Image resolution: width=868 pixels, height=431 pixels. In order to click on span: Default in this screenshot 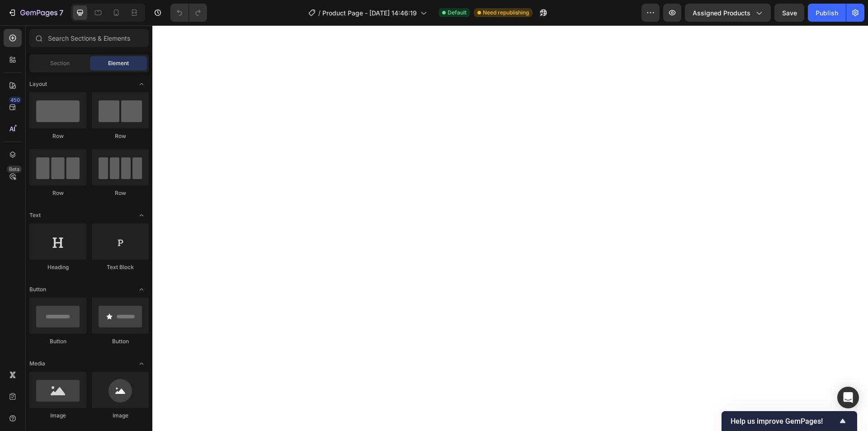, I will do `click(457, 13)`.